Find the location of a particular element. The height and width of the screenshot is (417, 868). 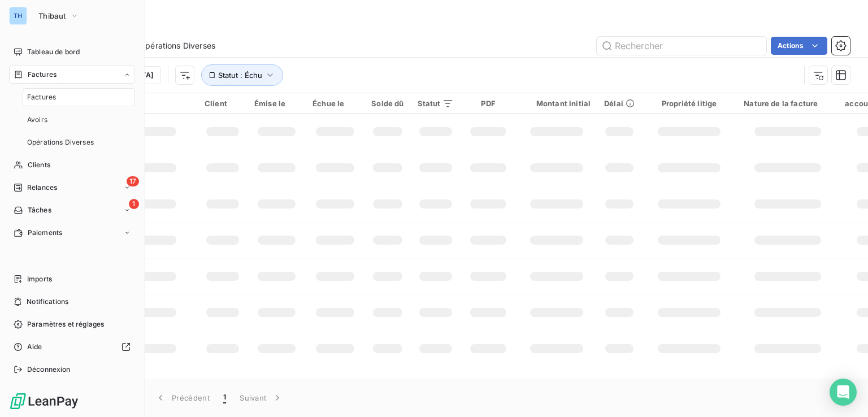

div: Émise le is located at coordinates (276, 103).